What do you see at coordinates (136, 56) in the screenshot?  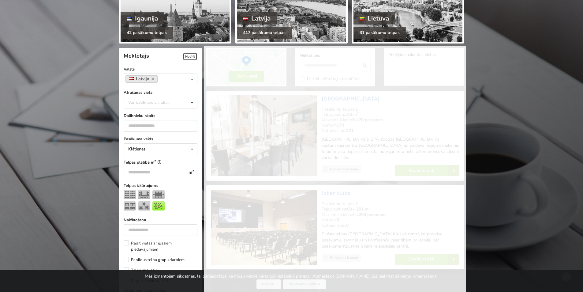 I see `span: Meklētājs` at bounding box center [136, 56].